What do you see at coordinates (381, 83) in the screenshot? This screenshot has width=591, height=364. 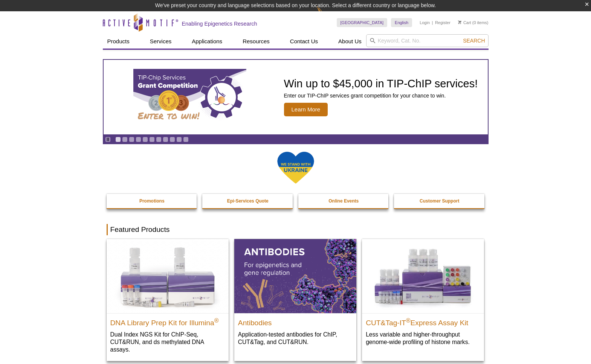 I see `h2: Win up to $45,000 in TIP-ChIP services!` at bounding box center [381, 83].